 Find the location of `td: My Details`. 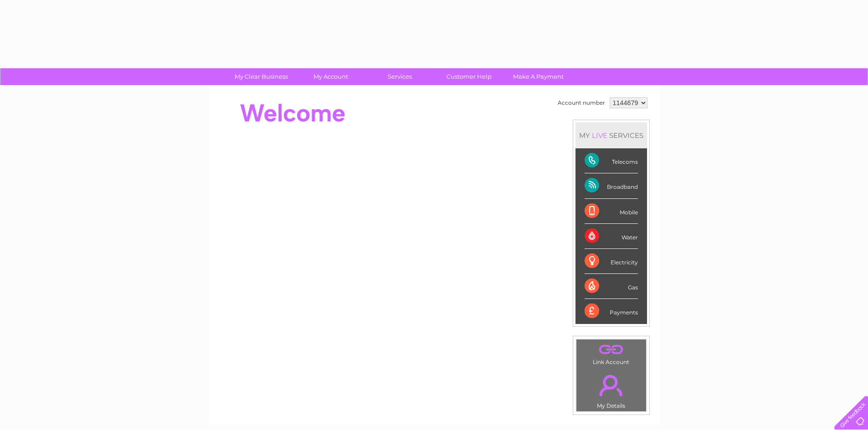

td: My Details is located at coordinates (611, 390).